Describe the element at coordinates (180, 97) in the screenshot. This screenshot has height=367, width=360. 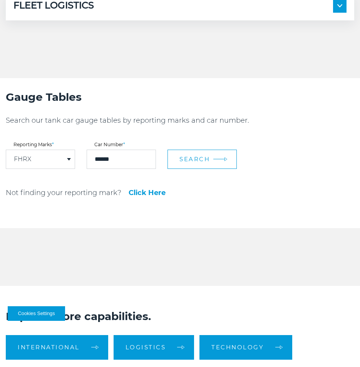
I see `h2: Gauge Tables` at that location.